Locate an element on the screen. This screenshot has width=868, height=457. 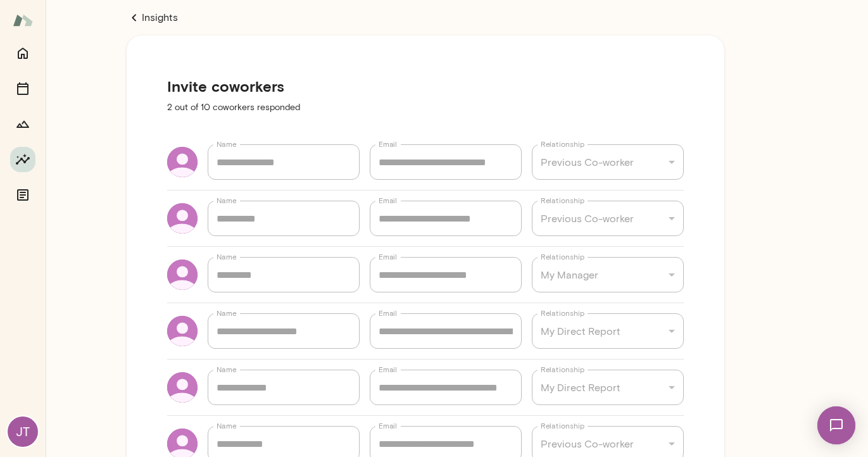
button: Home is located at coordinates (23, 53).